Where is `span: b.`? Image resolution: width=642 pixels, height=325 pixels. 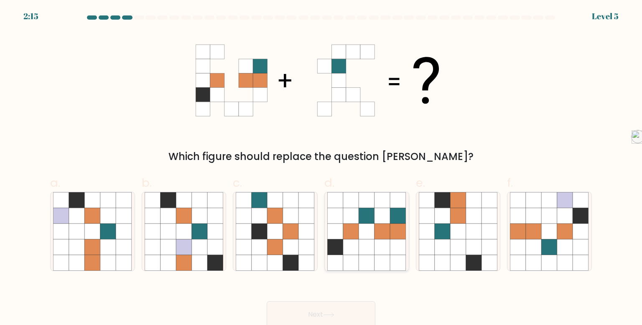 span: b. is located at coordinates (147, 183).